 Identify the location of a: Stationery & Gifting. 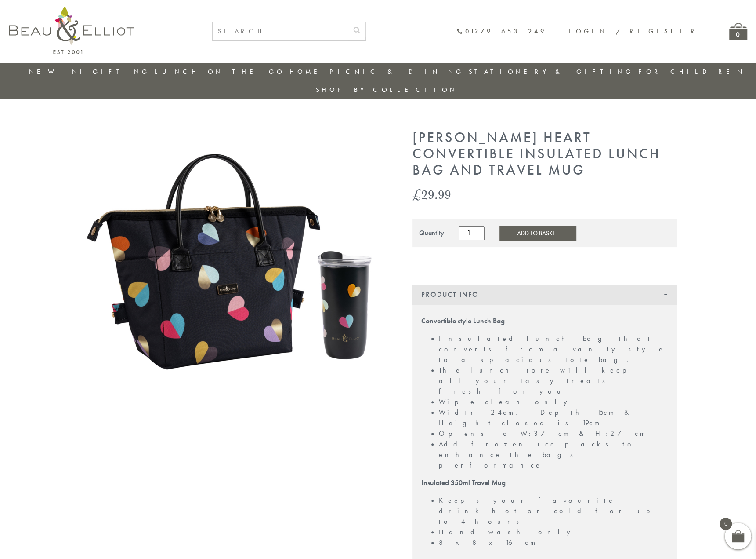
(551, 72).